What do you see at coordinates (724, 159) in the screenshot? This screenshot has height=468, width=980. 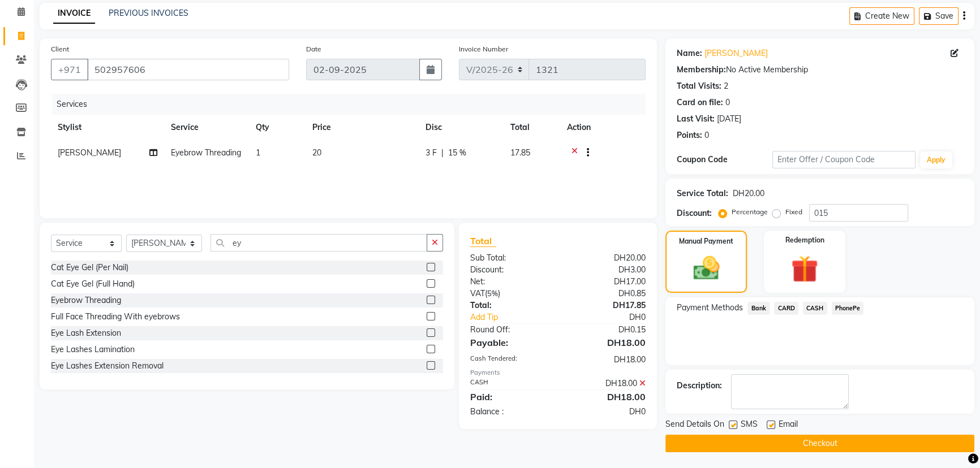 I see `div: Coupon Code` at bounding box center [724, 159].